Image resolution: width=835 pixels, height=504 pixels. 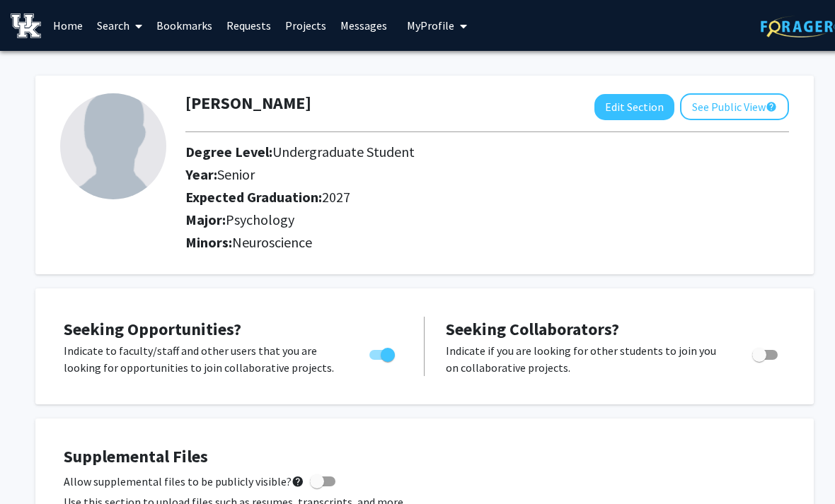 I want to click on span: Seeking Collaborators?, so click(x=532, y=329).